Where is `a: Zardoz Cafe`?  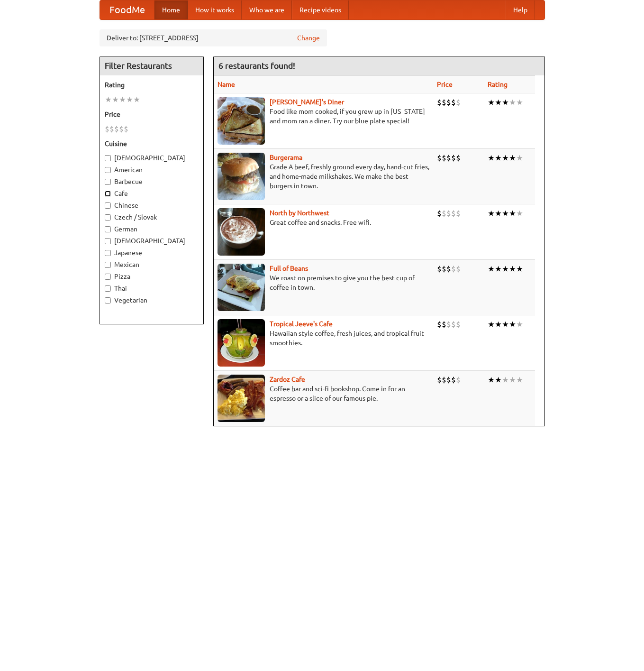
a: Zardoz Cafe is located at coordinates (288, 379).